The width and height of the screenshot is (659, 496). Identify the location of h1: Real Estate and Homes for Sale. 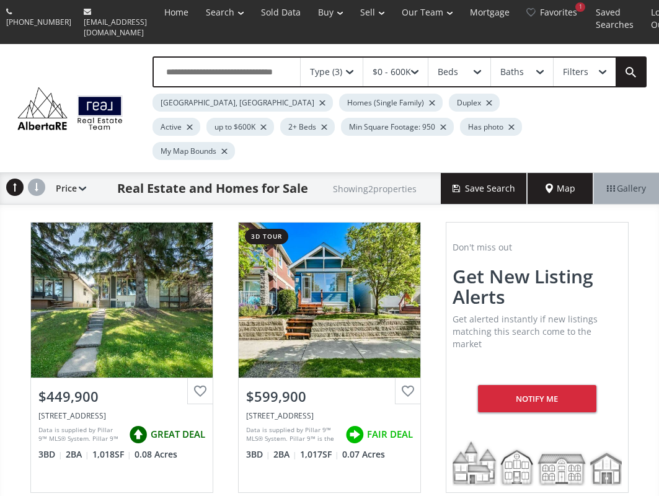
(213, 188).